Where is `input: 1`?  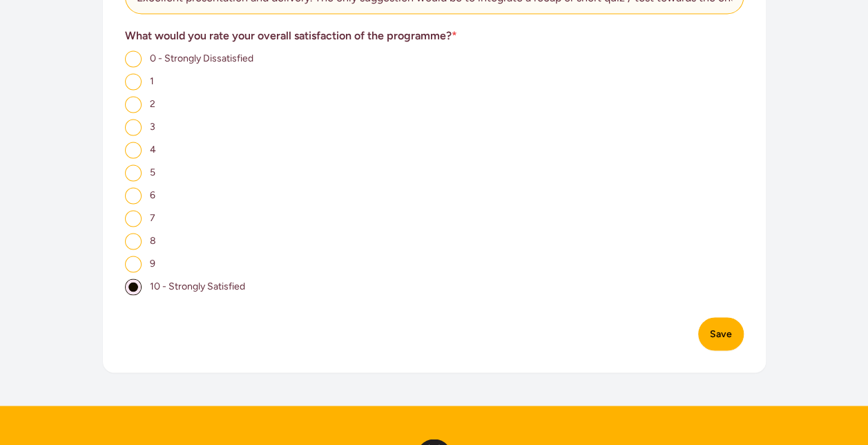
input: 1 is located at coordinates (133, 81).